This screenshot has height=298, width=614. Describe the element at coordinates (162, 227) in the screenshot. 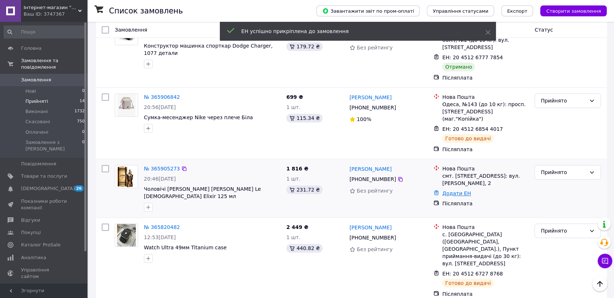

I see `a: № 365820482` at that location.